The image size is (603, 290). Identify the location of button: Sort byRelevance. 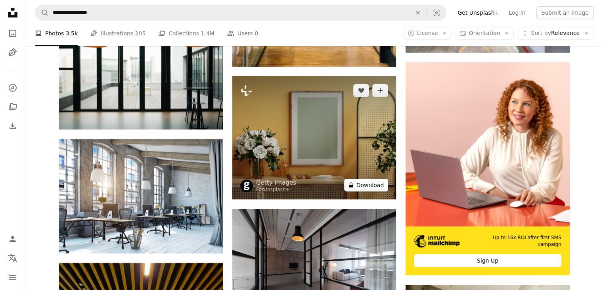
(555, 33).